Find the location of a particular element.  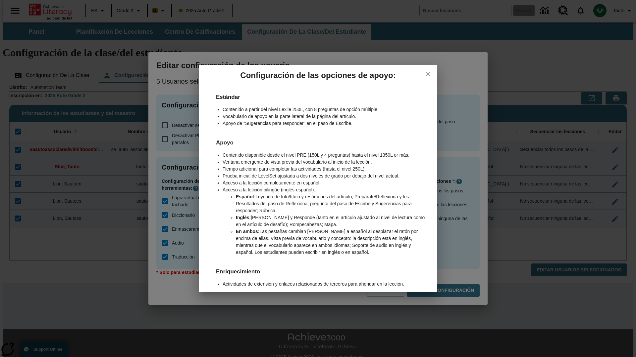

li: Actividades de extensión y enlaces relacionados de terceros para ahondar en la lección. is located at coordinates (324, 284).